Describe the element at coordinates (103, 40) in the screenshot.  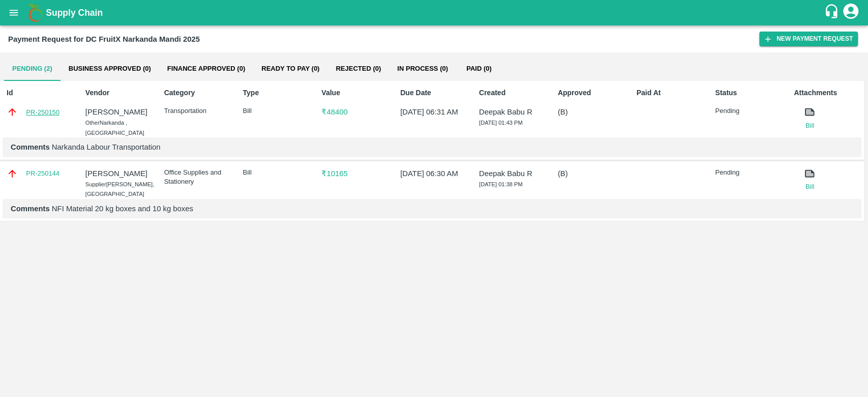
I see `b: Payment Request for DC FruitX Narkanda Mandi 2025` at that location.